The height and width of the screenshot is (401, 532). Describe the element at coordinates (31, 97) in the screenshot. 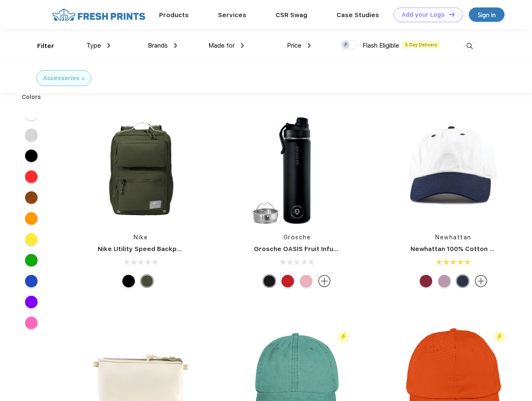

I see `div: Colors` at that location.